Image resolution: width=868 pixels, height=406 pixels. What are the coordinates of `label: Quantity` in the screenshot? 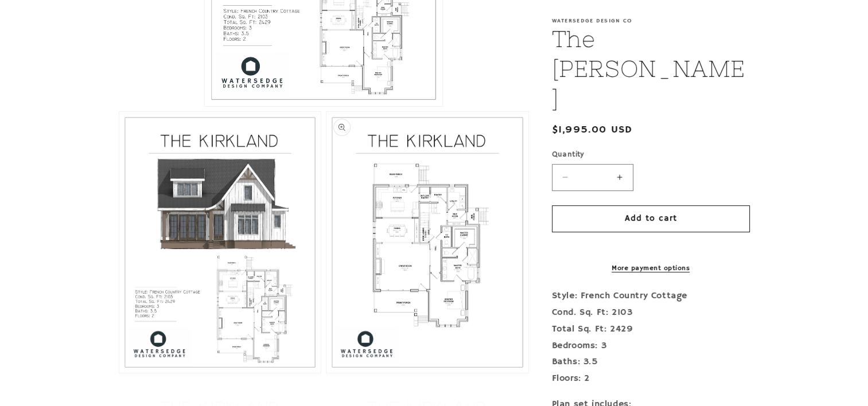 It's located at (651, 155).